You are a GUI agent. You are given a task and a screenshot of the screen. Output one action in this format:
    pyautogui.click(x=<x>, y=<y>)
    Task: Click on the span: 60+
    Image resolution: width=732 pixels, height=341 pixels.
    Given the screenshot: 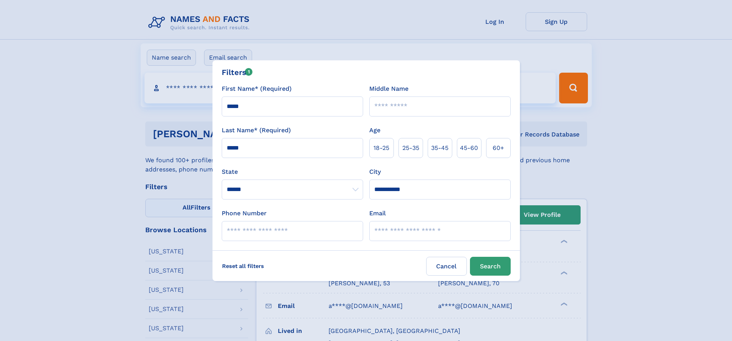 What is the action you would take?
    pyautogui.click(x=499, y=148)
    